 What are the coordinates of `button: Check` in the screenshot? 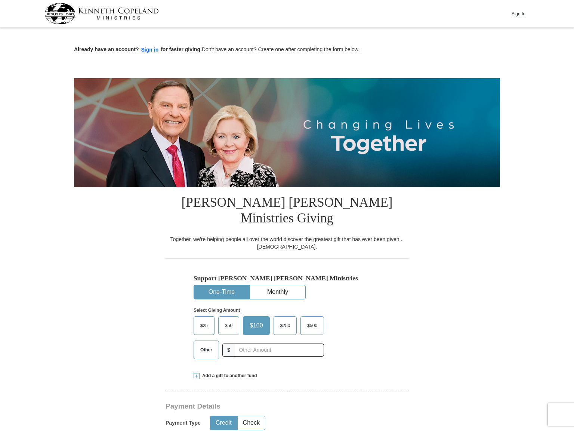 It's located at (251, 422).